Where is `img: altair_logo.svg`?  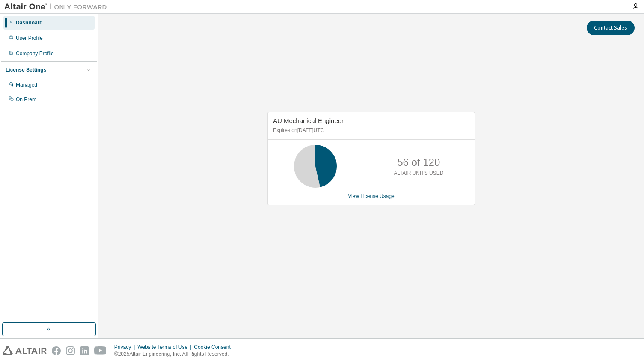
img: altair_logo.svg is located at coordinates (24, 351).